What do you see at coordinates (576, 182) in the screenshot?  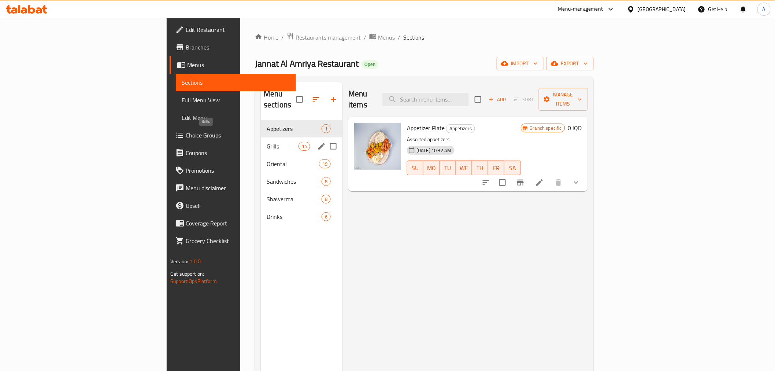 I see `svg: Show Choices` at bounding box center [576, 182].